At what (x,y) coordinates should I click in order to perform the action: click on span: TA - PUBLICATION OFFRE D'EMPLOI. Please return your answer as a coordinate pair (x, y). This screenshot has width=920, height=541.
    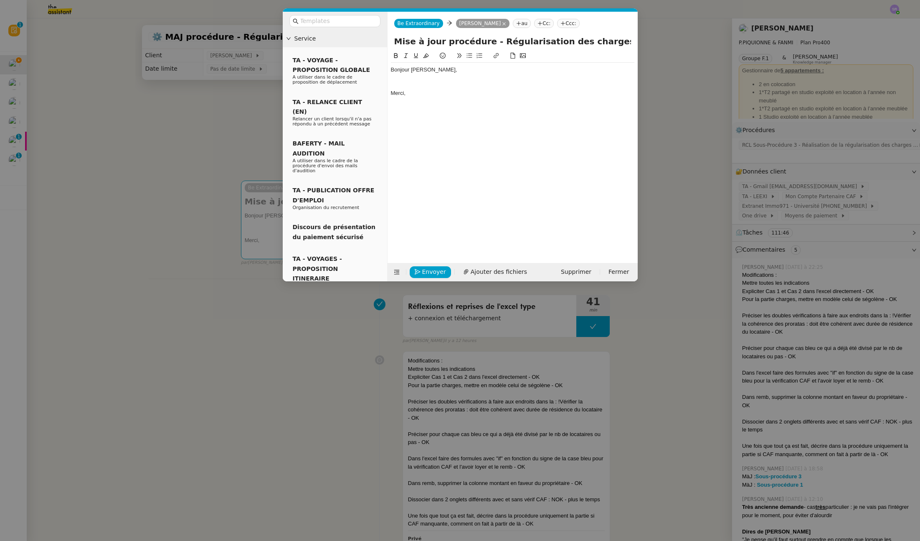
    Looking at the image, I should click on (334, 195).